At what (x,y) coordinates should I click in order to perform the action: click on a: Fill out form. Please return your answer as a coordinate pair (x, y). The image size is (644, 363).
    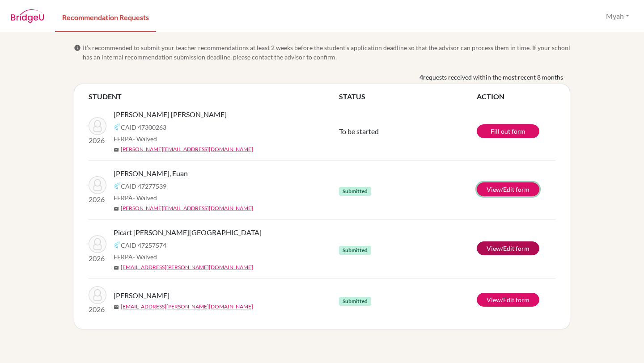
    Looking at the image, I should click on (508, 131).